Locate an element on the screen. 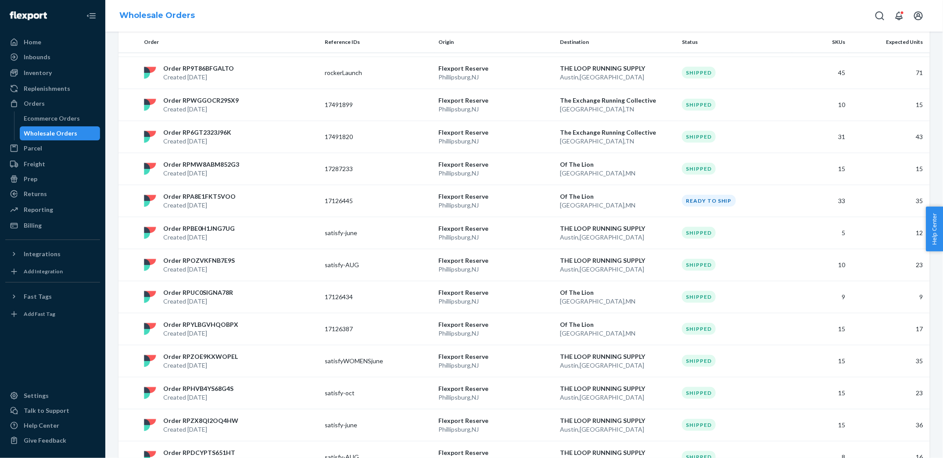 The height and width of the screenshot is (458, 943). td: 5 is located at coordinates (820, 233).